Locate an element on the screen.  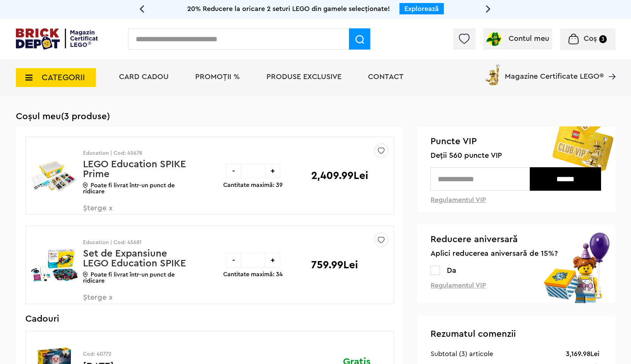
h3: Cadouri is located at coordinates (210, 320).